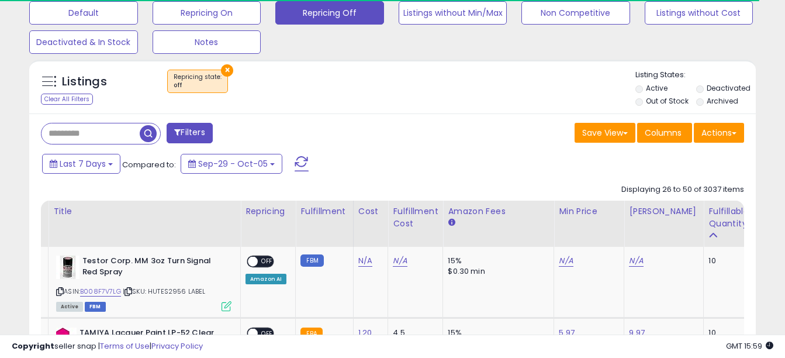 The height and width of the screenshot is (358, 785). Describe the element at coordinates (233, 164) in the screenshot. I see `span: Sep-29 - Oct-05` at that location.